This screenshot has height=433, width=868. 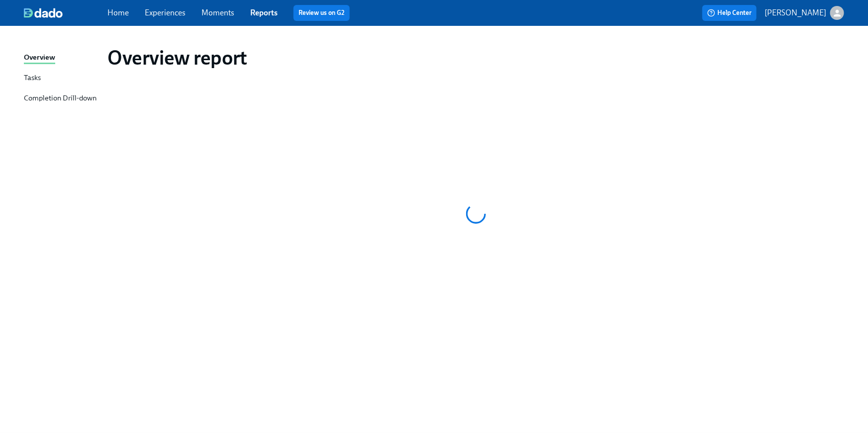 What do you see at coordinates (62, 58) in the screenshot?
I see `a: Overview` at bounding box center [62, 58].